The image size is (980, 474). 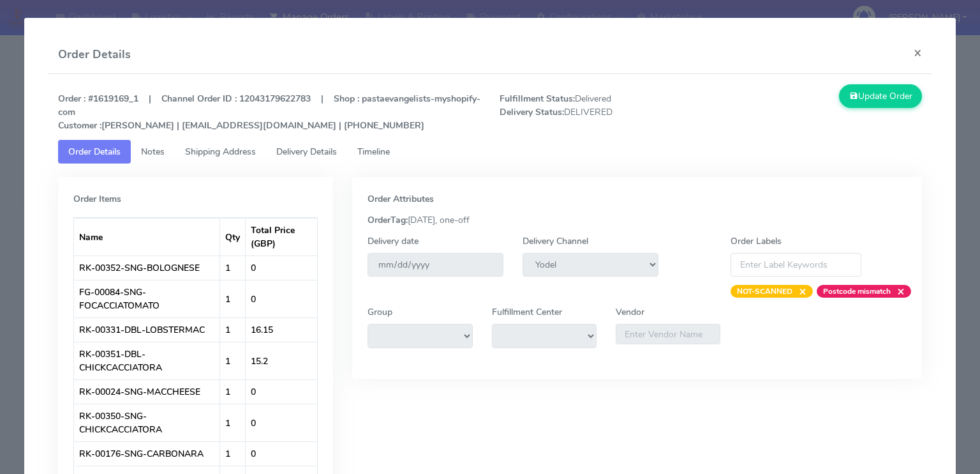 I want to click on label: Delivery date, so click(x=393, y=240).